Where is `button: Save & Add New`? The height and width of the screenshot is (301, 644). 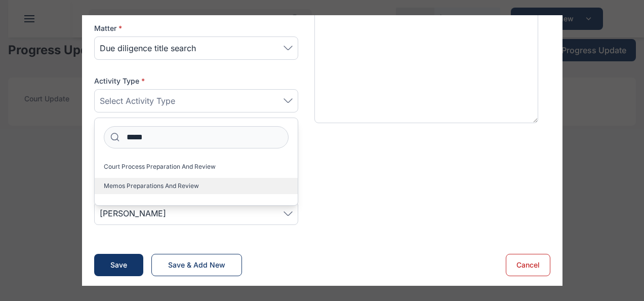
button: Save & Add New is located at coordinates (197, 265).